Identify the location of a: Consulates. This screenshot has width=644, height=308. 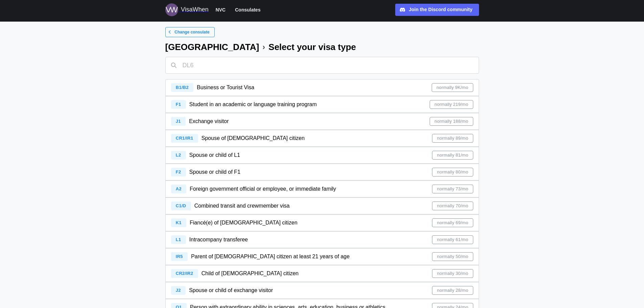
(247, 10).